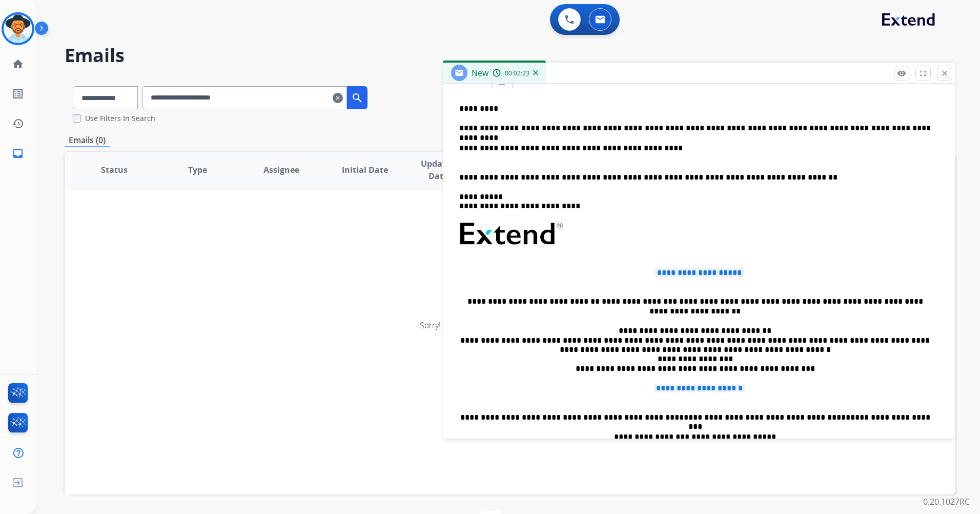 The image size is (980, 514). What do you see at coordinates (114, 170) in the screenshot?
I see `span: Status` at bounding box center [114, 170].